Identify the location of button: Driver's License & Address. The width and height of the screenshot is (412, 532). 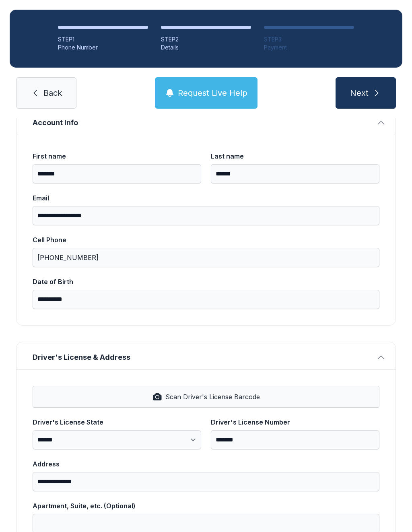
(206, 356).